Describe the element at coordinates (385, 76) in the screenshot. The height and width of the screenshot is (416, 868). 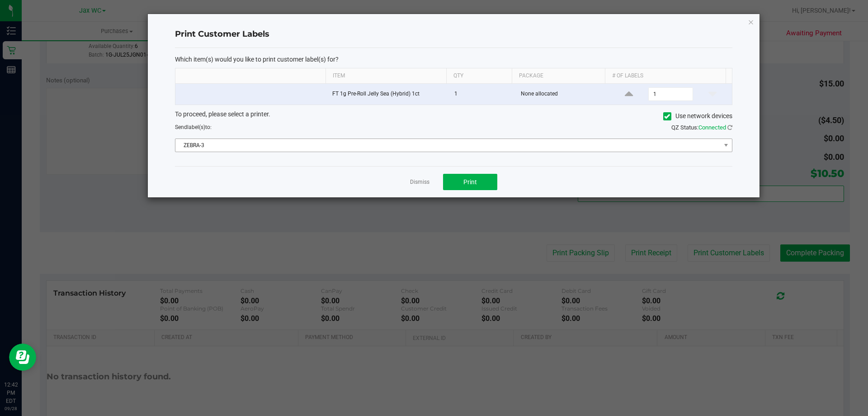
I see `th: Item` at that location.